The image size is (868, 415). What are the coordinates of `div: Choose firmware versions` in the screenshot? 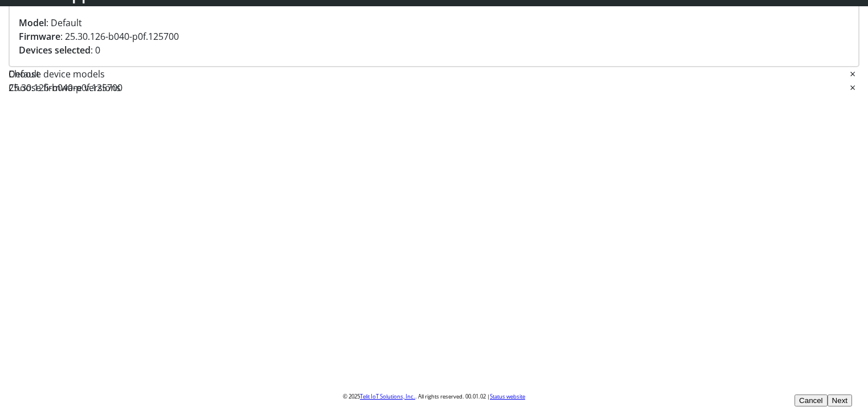 It's located at (64, 88).